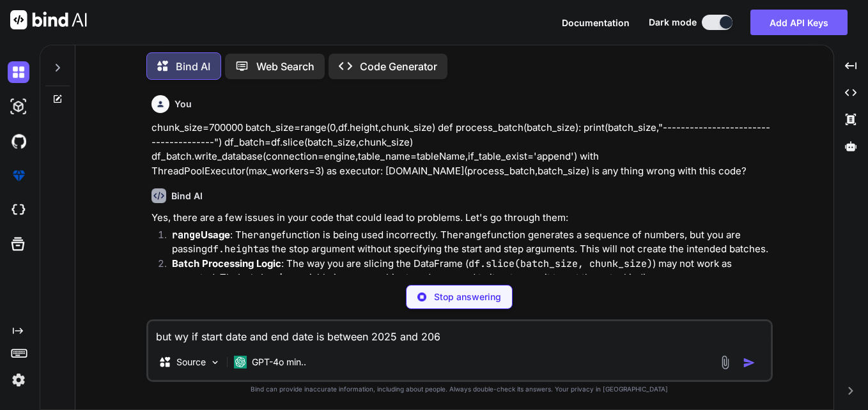  What do you see at coordinates (460, 218) in the screenshot?
I see `p: Yes, there are a few issues in your code that could lead to problems. Let's go through them:` at bounding box center [460, 218].